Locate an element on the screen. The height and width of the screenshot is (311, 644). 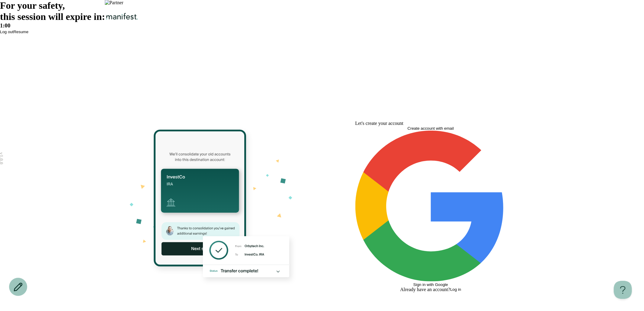
button: Log in is located at coordinates (455, 290).